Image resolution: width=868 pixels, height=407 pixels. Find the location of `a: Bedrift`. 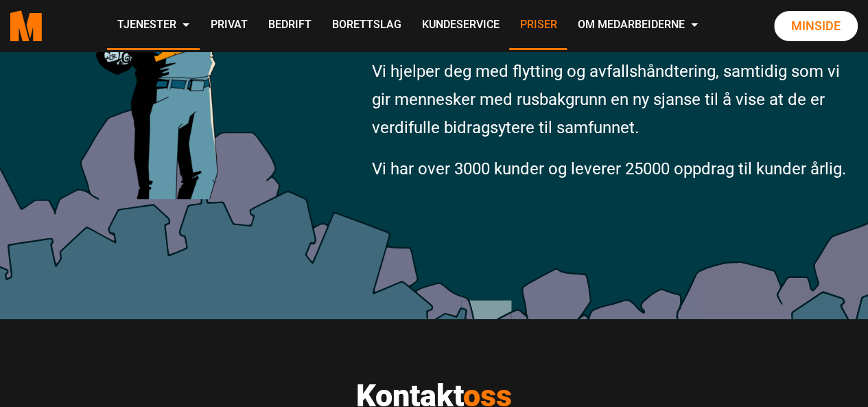

a: Bedrift is located at coordinates (289, 25).